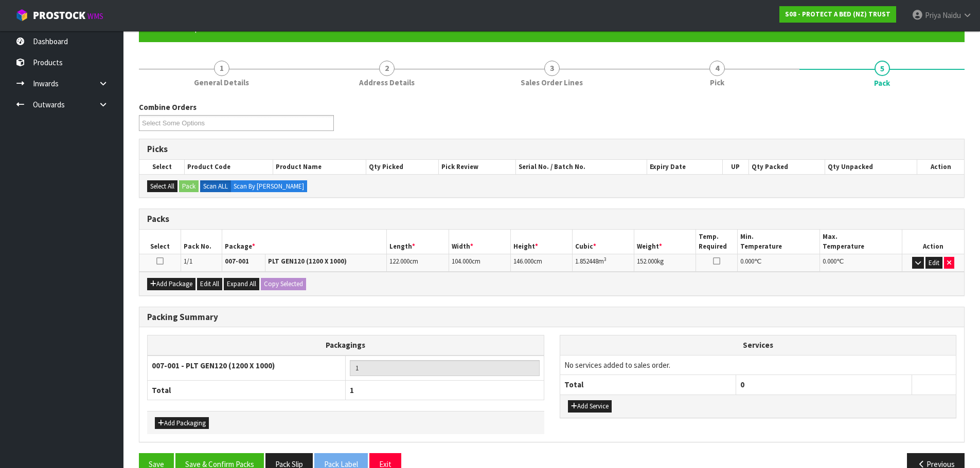 Image resolution: width=980 pixels, height=468 pixels. What do you see at coordinates (932, 15) in the screenshot?
I see `span: Priya` at bounding box center [932, 15].